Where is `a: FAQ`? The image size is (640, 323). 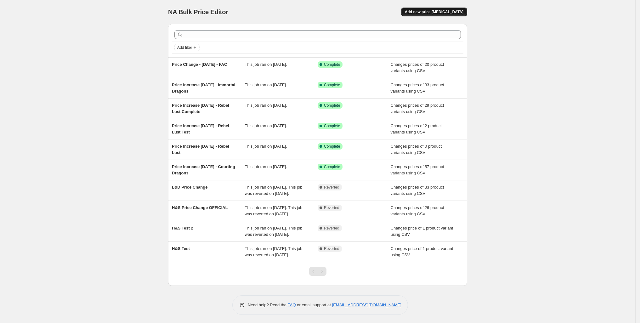 a: FAQ is located at coordinates (292, 305).